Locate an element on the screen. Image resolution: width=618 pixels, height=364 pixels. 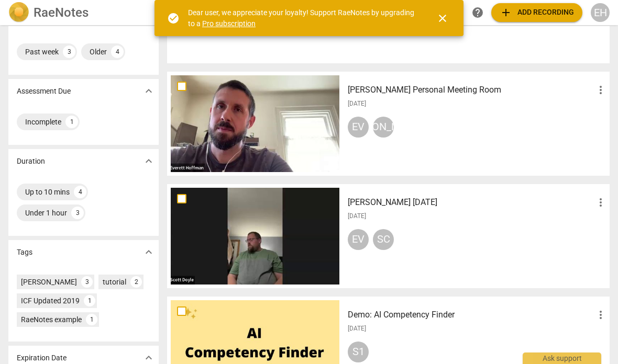
h2: RaeNotes is located at coordinates (61, 12).